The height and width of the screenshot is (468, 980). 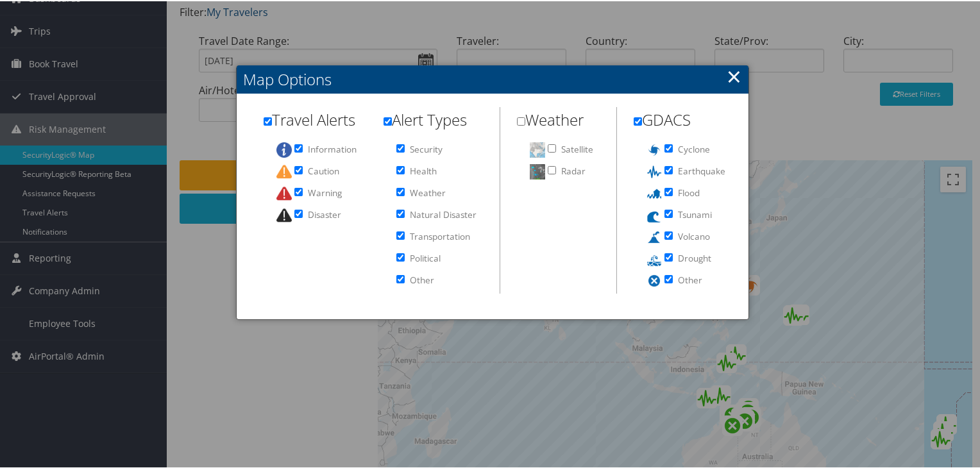 What do you see at coordinates (694, 148) in the screenshot?
I see `label: Cyclone` at bounding box center [694, 148].